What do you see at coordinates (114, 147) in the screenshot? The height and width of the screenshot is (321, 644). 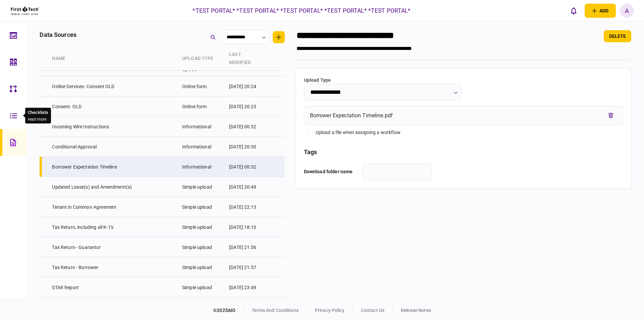 I see `td: Conditional Approval` at bounding box center [114, 147].